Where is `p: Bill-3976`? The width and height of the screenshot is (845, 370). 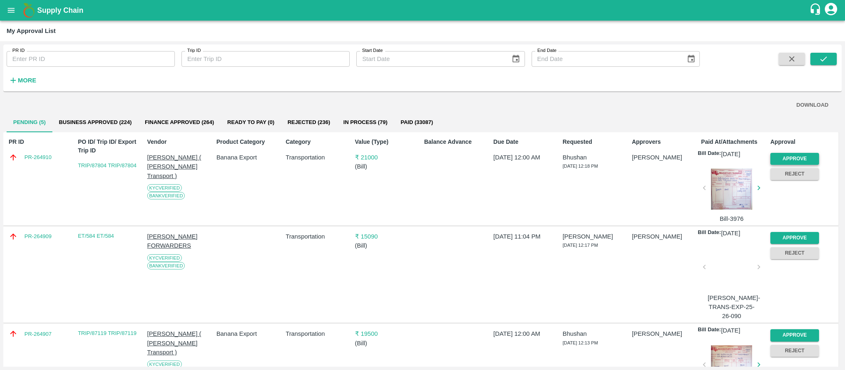 p: Bill-3976 is located at coordinates (731, 219).